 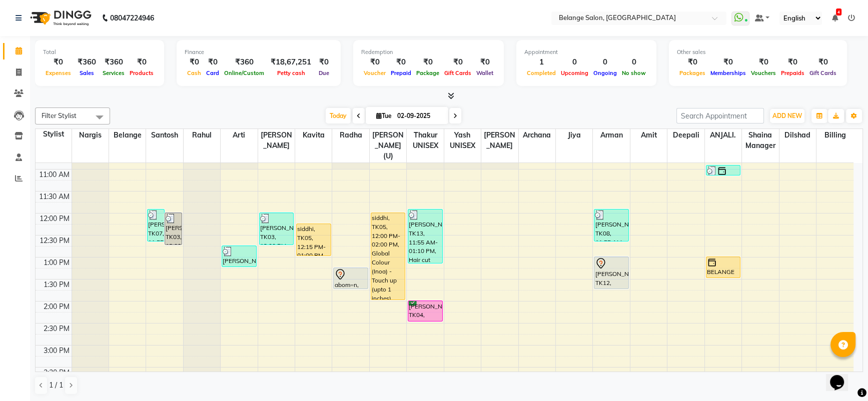 I want to click on span: Prepaid, so click(x=401, y=73).